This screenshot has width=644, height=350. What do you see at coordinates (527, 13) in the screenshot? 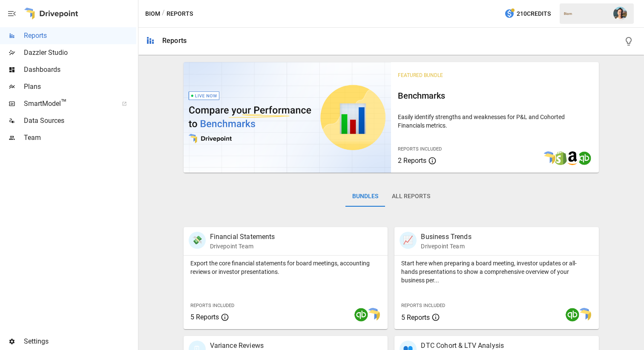
I see `button: 210Credits` at bounding box center [527, 13].